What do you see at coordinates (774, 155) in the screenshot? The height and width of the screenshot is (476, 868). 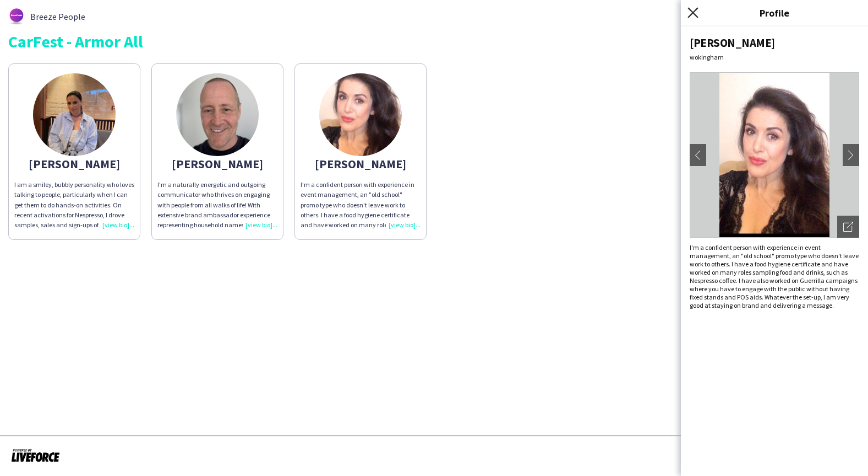 I see `img: Crew avatar or photo` at bounding box center [774, 155].